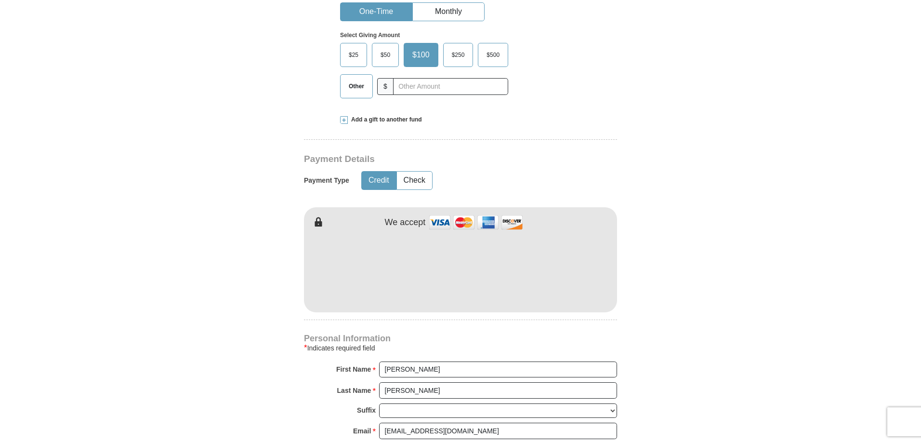 The height and width of the screenshot is (443, 921). What do you see at coordinates (379, 180) in the screenshot?
I see `button: Credit` at bounding box center [379, 180].